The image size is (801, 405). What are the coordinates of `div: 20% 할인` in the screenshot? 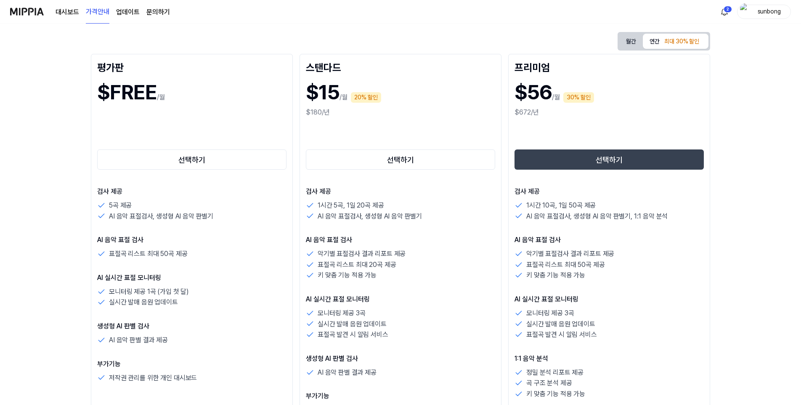 It's located at (366, 97).